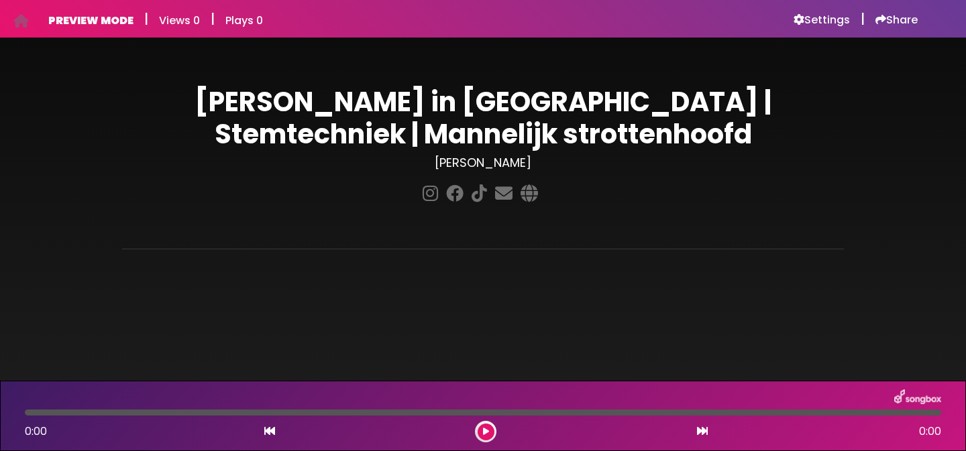 This screenshot has width=966, height=451. What do you see at coordinates (244, 20) in the screenshot?
I see `h6: Plays 0` at bounding box center [244, 20].